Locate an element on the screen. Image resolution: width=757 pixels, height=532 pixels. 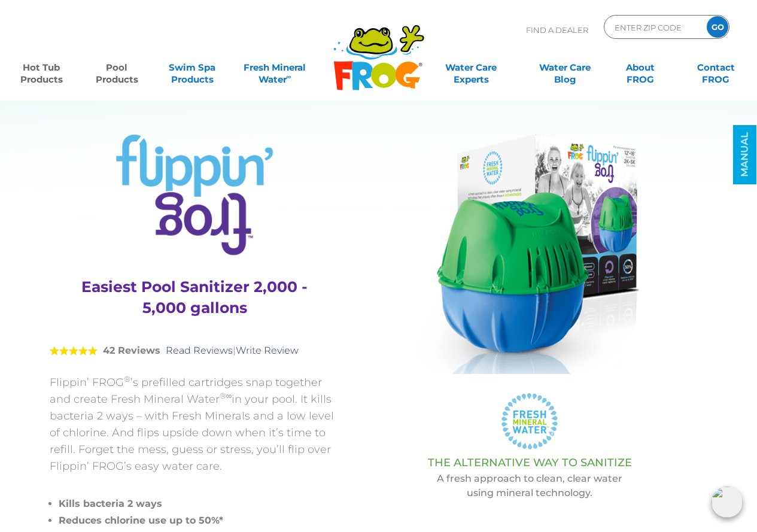
a: Hot TubProducts is located at coordinates (41, 67).